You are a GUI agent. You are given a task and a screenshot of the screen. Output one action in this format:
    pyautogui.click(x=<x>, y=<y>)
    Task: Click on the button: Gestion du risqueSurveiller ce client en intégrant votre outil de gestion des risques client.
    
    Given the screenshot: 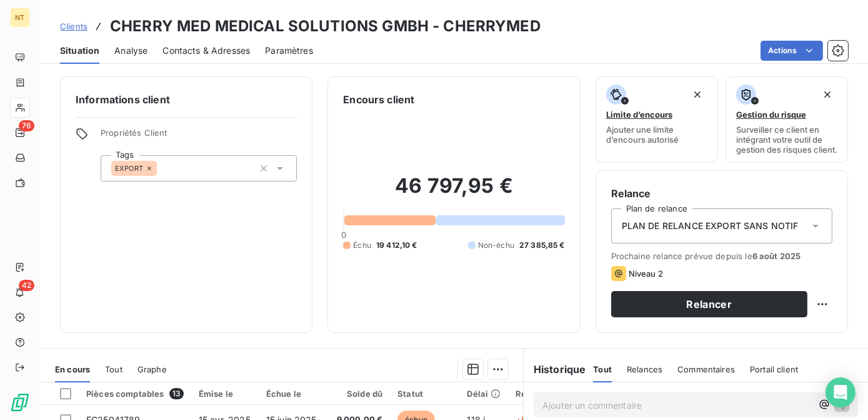 What is the action you would take?
    pyautogui.click(x=786, y=119)
    